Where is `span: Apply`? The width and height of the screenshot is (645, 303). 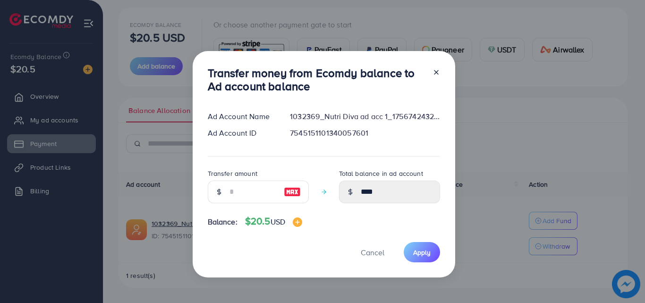 span: Apply is located at coordinates (421, 252).